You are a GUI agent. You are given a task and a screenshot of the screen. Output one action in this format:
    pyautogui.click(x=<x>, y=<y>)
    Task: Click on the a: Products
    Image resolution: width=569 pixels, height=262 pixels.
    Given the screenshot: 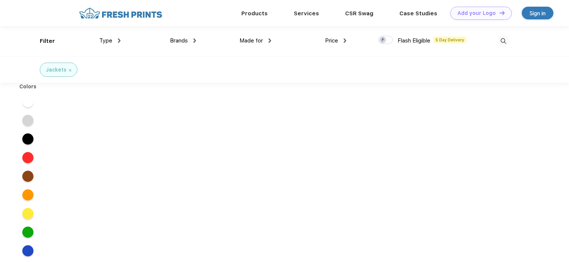 What is the action you would take?
    pyautogui.click(x=254, y=13)
    